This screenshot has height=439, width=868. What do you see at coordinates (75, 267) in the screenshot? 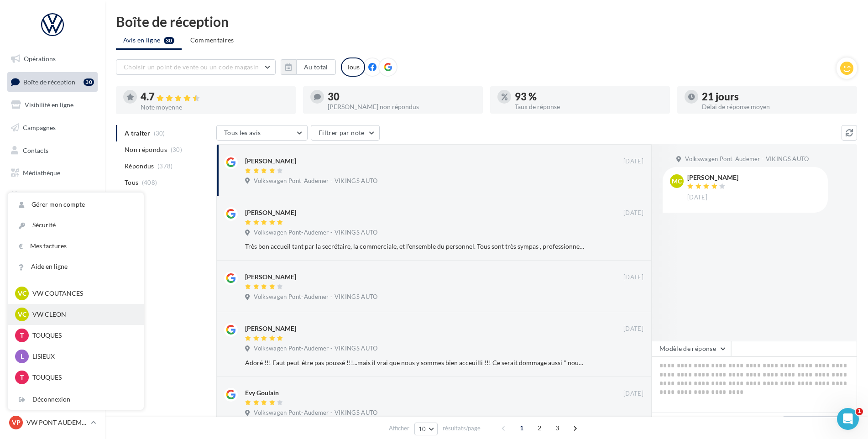
I see `a: Aide en ligne` at bounding box center [75, 267].